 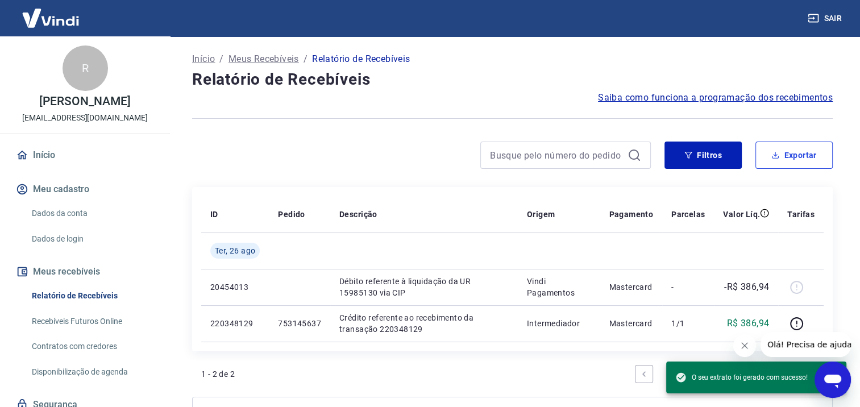 What do you see at coordinates (300, 323) in the screenshot?
I see `p: 753145637` at bounding box center [300, 323].